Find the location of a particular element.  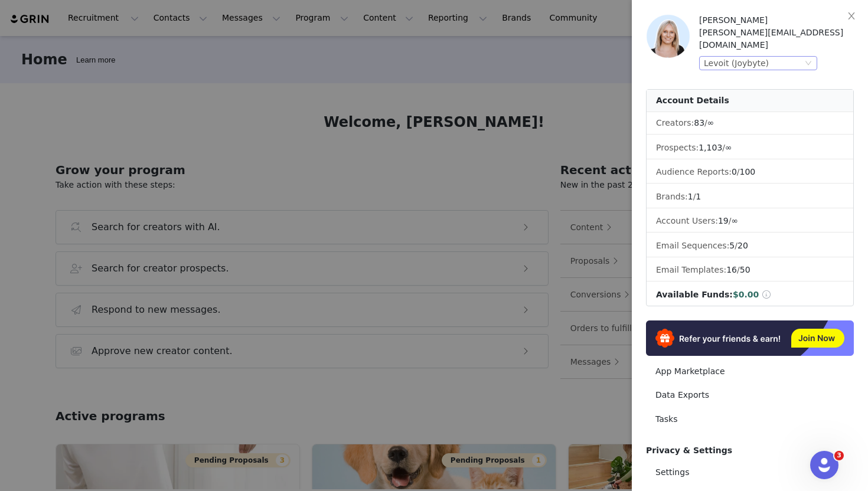

li: Account Users: is located at coordinates (750, 221).